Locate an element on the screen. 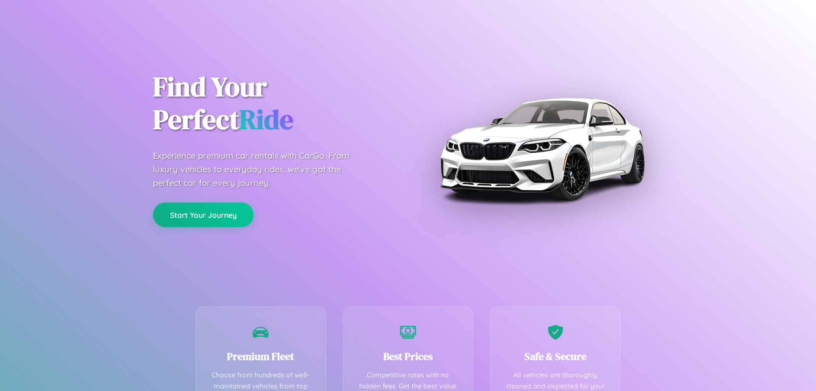 The image size is (816, 391). img: Premium BMW car rental vehicle is located at coordinates (542, 149).